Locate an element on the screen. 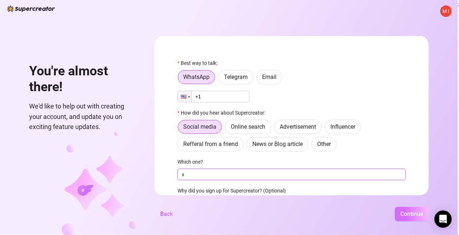 The height and width of the screenshot is (235, 459). span: M I is located at coordinates (446, 11).